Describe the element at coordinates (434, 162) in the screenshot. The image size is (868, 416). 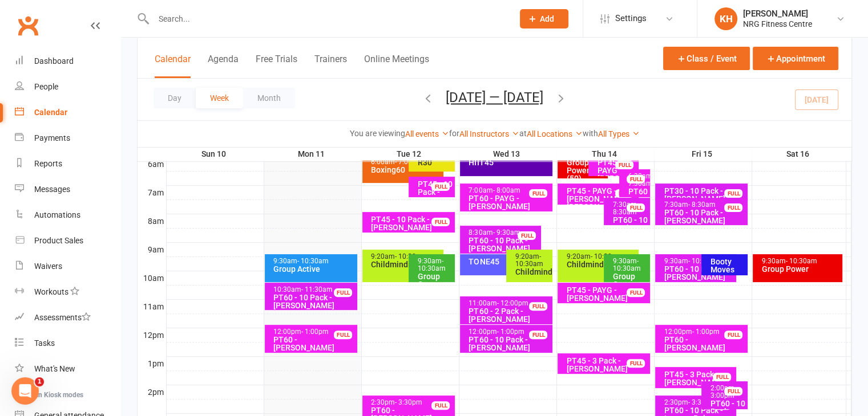
I see `div: R30` at that location.